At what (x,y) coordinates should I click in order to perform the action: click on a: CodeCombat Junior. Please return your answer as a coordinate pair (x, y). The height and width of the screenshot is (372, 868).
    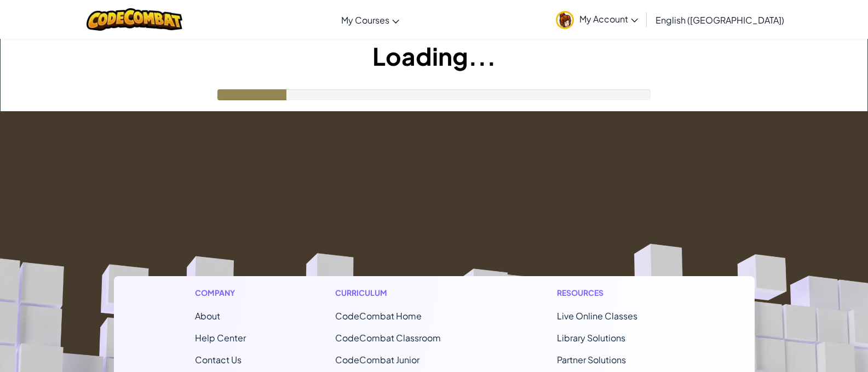
    Looking at the image, I should click on (377, 360).